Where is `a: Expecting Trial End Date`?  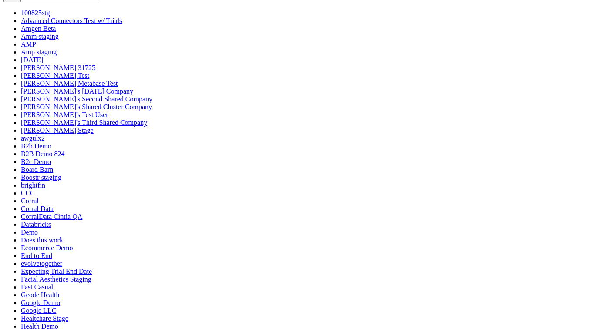
a: Expecting Trial End Date is located at coordinates (56, 271).